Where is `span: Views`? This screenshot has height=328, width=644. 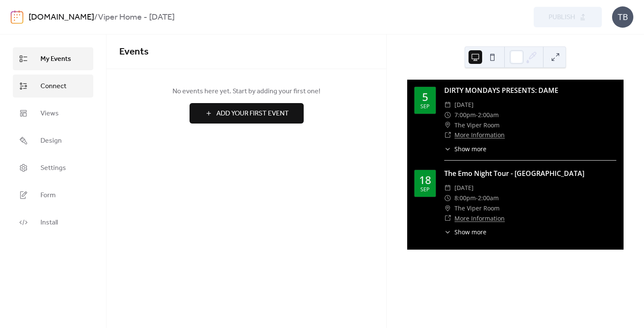 span: Views is located at coordinates (49, 114).